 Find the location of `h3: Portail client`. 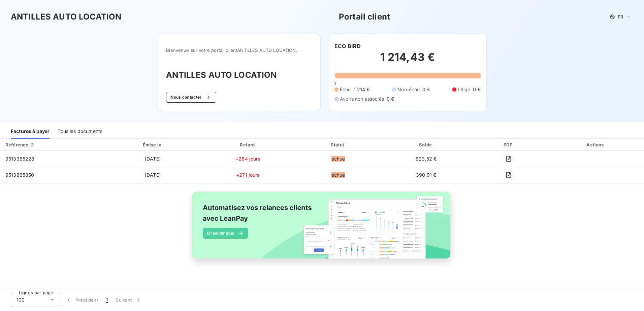

h3: Portail client is located at coordinates (364, 17).